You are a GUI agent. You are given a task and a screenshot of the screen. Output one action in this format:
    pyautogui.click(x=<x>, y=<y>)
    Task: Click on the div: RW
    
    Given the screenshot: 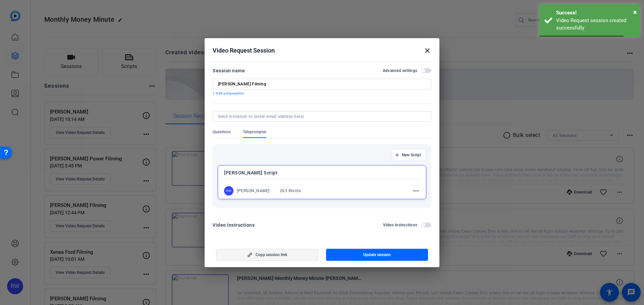 What is the action you would take?
    pyautogui.click(x=229, y=191)
    